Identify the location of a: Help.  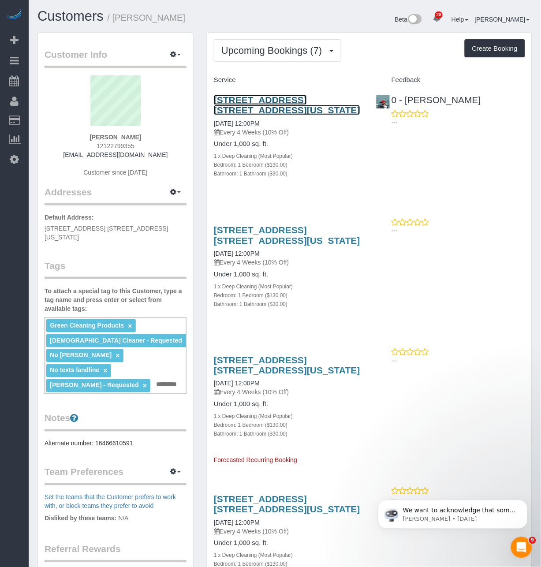
(460, 19).